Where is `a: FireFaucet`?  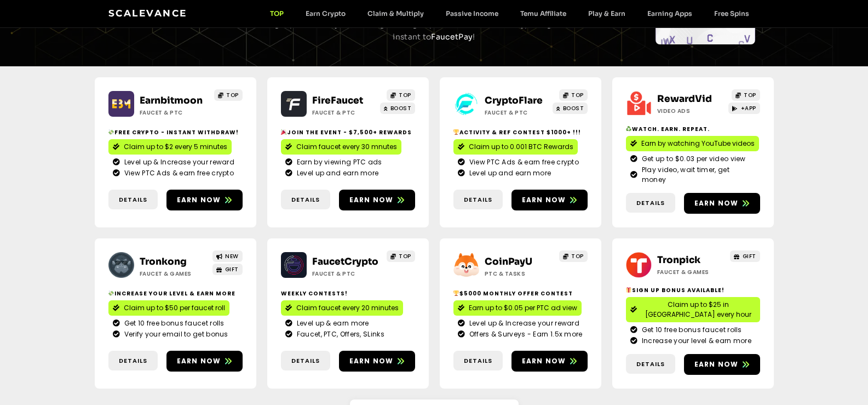 a: FireFaucet is located at coordinates (337, 100).